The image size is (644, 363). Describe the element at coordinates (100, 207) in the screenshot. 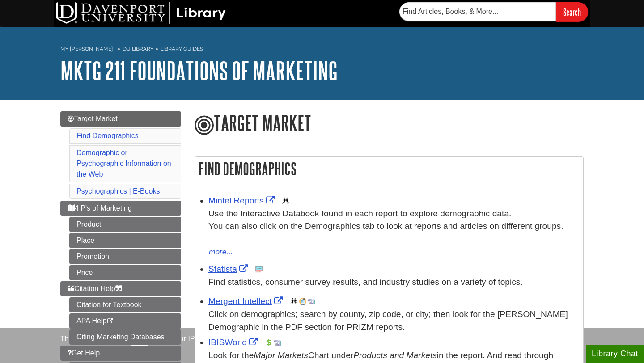

I see `span: 4 P's of Marketing` at that location.